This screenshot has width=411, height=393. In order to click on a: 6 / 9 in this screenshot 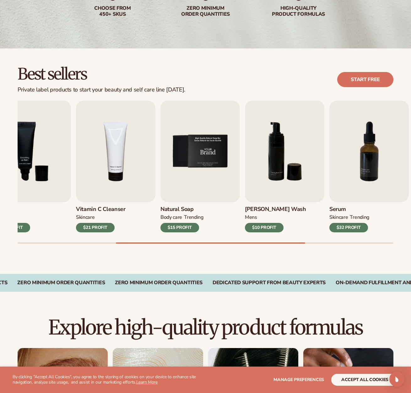, I will do `click(285, 166)`.